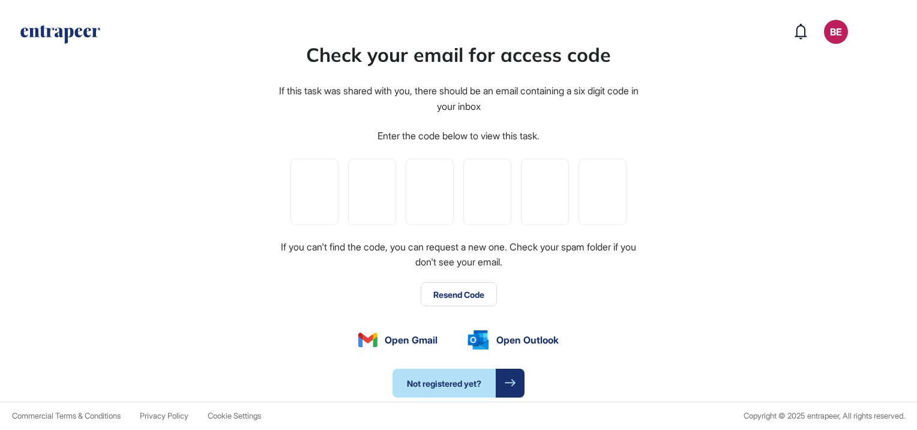 Image resolution: width=917 pixels, height=430 pixels. What do you see at coordinates (459, 383) in the screenshot?
I see `a: Not registered yet?` at bounding box center [459, 383].